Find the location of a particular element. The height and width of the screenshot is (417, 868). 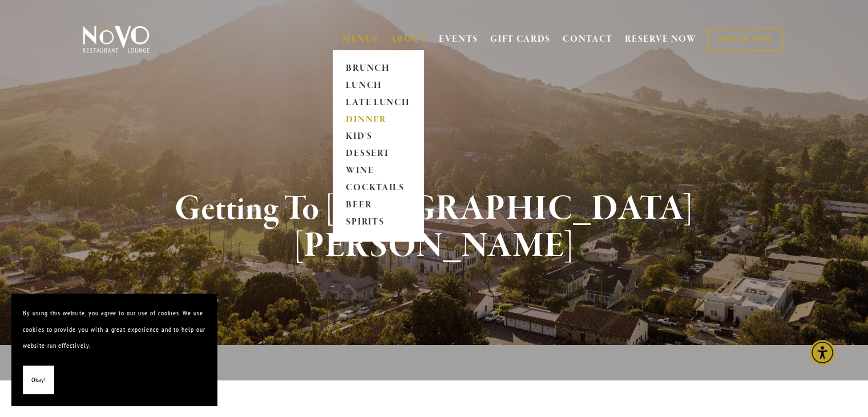

a: COCKTAILS is located at coordinates (377, 188).